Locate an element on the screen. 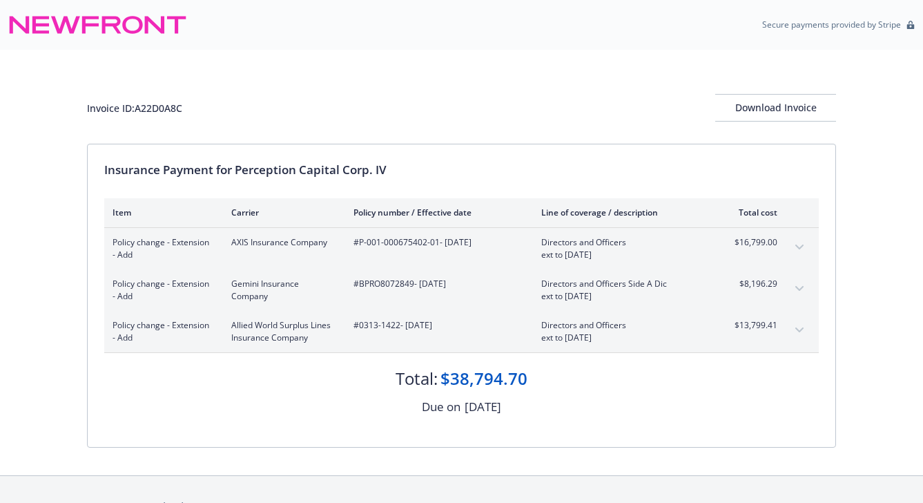 This screenshot has width=923, height=503. p: Secure payments provided by Stripe is located at coordinates (831, 24).